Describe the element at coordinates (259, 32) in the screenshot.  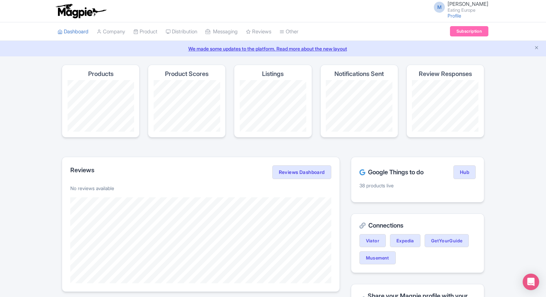
I see `a: Reviews` at that location.